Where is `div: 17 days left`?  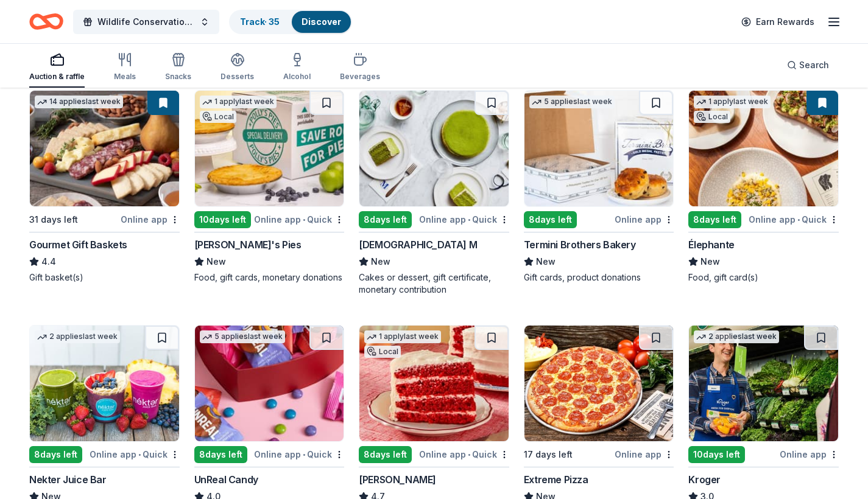
div: 17 days left is located at coordinates (548, 454).